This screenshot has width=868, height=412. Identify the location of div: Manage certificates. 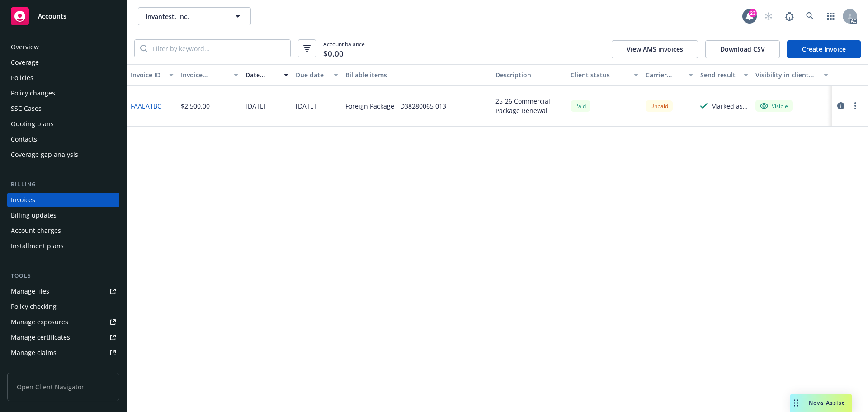
(40, 338).